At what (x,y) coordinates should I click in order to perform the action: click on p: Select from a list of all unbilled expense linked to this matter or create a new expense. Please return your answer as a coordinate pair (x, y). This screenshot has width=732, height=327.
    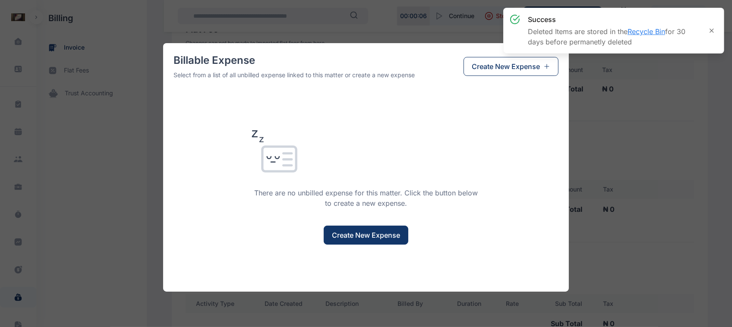
    Looking at the image, I should click on (294, 75).